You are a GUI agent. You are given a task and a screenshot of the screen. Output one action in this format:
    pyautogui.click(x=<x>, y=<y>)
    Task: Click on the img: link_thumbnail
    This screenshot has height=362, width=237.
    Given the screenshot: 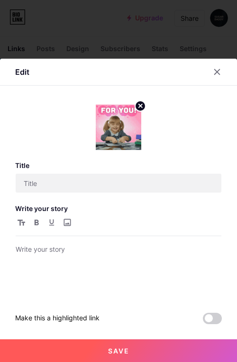 What is the action you would take?
    pyautogui.click(x=118, y=127)
    